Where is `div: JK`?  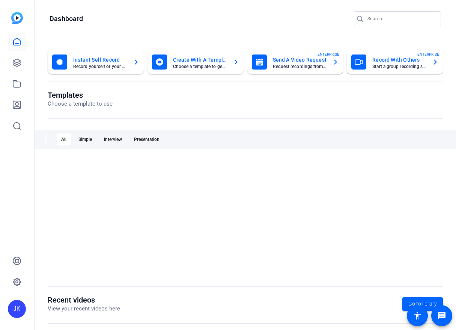 div: JK is located at coordinates (17, 309).